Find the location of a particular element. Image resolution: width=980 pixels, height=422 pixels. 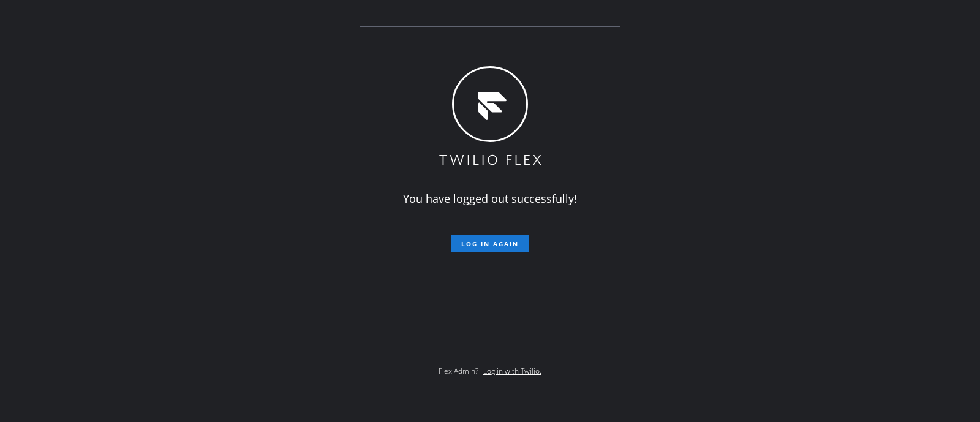

a: Log in with Twilio. is located at coordinates (512, 371).